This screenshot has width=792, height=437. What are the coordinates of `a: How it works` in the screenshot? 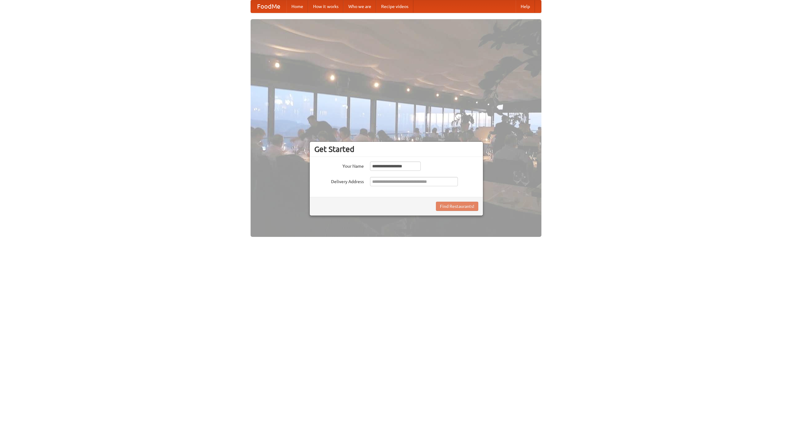 It's located at (326, 6).